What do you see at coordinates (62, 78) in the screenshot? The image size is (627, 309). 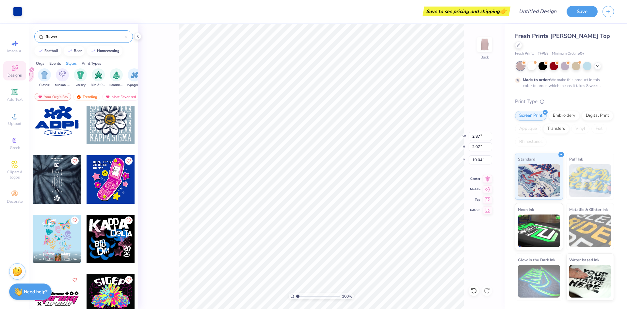 I see `div: filter for Minimalist` at bounding box center [62, 78].